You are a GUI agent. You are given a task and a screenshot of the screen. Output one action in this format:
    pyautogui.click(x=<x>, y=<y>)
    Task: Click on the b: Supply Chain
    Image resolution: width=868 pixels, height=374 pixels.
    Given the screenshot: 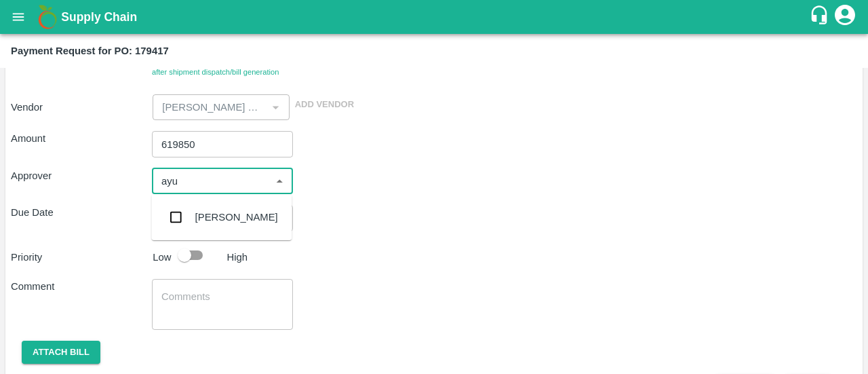 What is the action you would take?
    pyautogui.click(x=99, y=17)
    